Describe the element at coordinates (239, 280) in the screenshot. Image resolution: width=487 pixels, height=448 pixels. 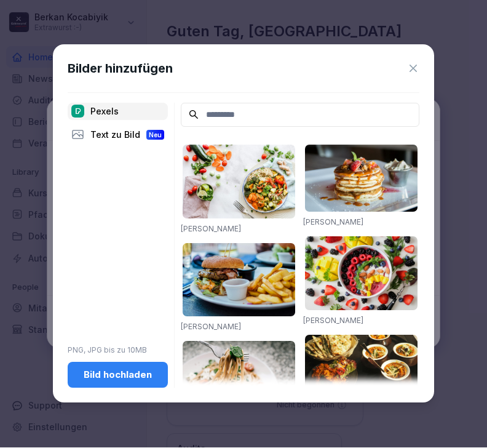
I see `img: pexels-photo-70497.jpeg` at that location.